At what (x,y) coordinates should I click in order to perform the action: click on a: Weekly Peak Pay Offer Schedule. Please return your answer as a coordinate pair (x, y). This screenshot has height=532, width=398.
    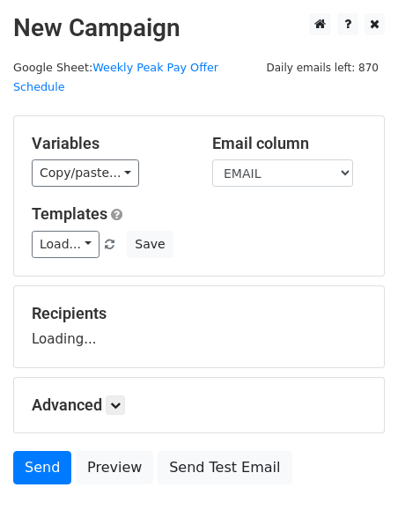
    Looking at the image, I should click on (115, 77).